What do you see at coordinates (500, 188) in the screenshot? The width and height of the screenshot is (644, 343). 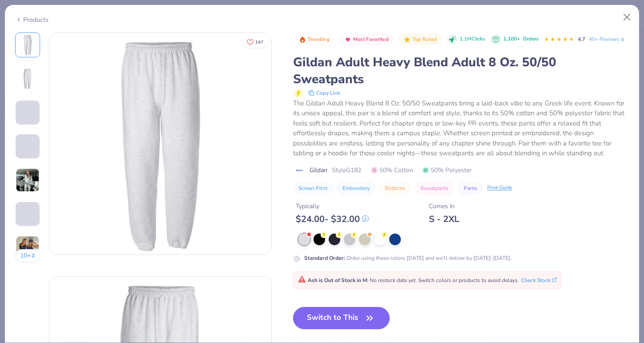 I see `div: Print Guide` at bounding box center [500, 188].